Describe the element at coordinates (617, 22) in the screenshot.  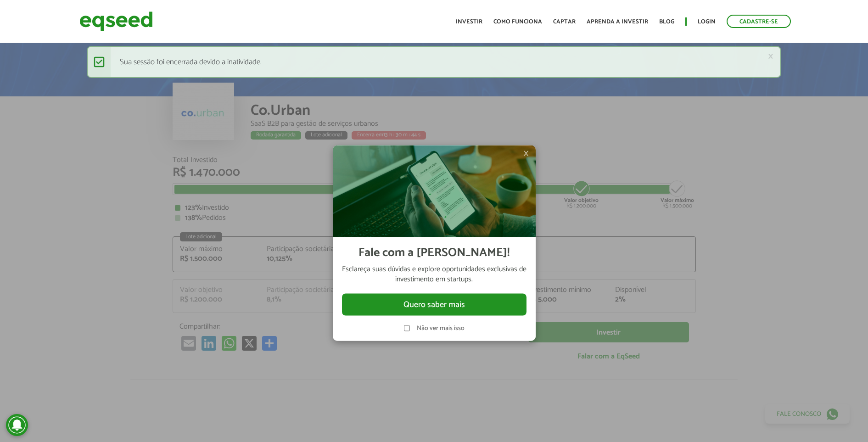
I see `a: Aprenda a investir` at that location.